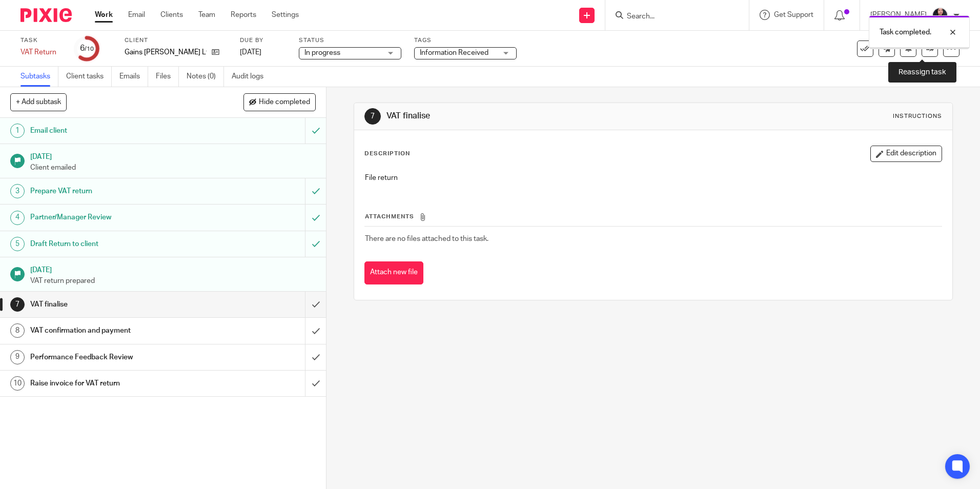 The width and height of the screenshot is (980, 489). I want to click on div: VAT Return, so click(41, 52).